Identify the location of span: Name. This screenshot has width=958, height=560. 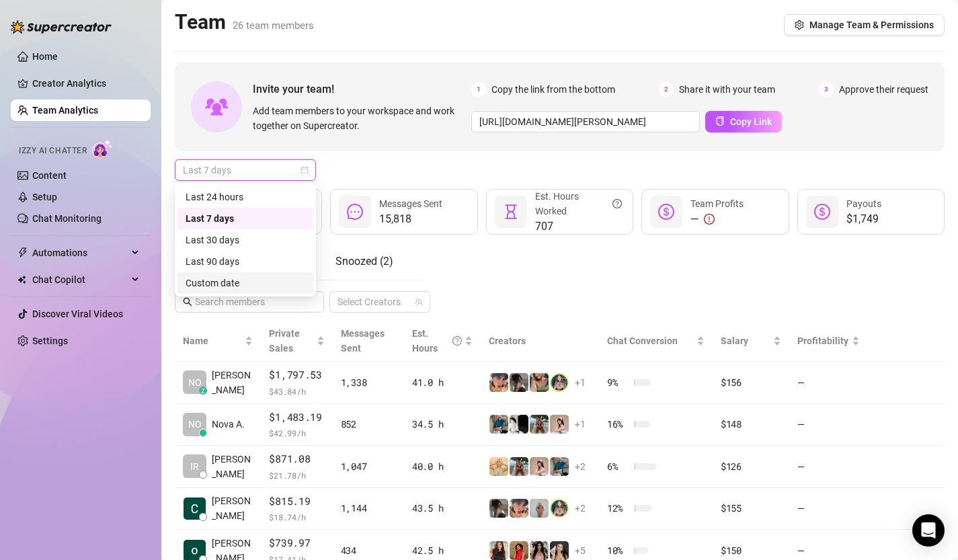
(213, 341).